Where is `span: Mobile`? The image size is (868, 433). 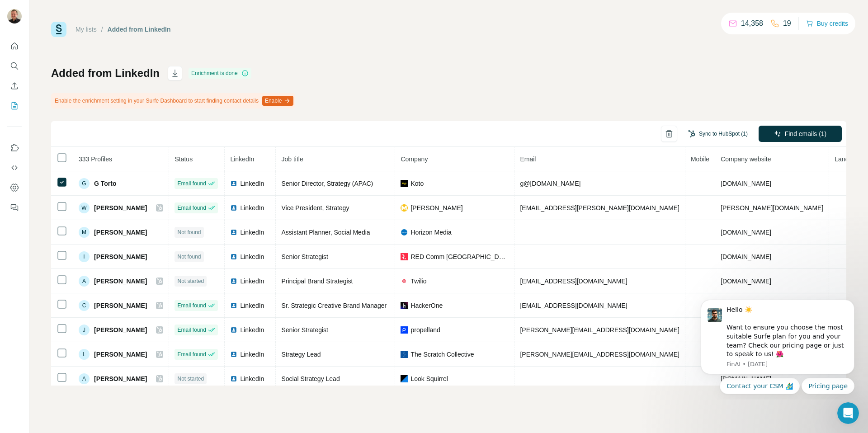
span: Mobile is located at coordinates (700, 159).